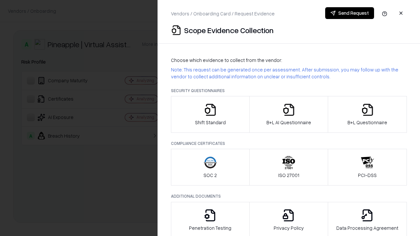  I want to click on button: B+L Questionnaire, so click(367, 114).